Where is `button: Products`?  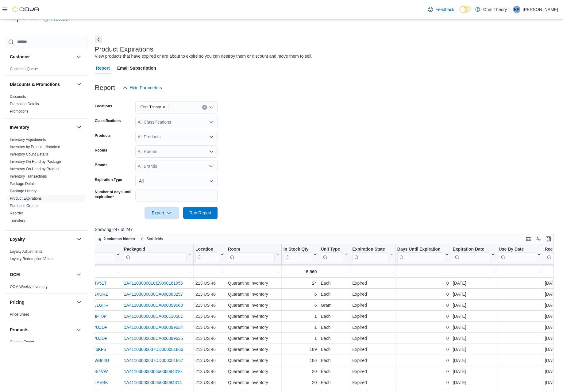
button: Products is located at coordinates (79, 330).